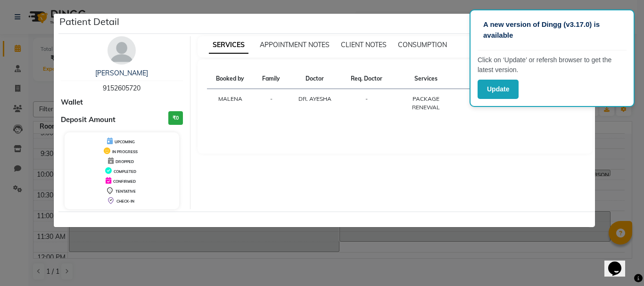 This screenshot has height=286, width=644. I want to click on span: SERVICES, so click(228, 45).